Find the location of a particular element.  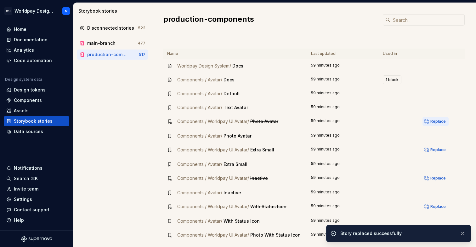

a: Storybook stories is located at coordinates (37, 121).